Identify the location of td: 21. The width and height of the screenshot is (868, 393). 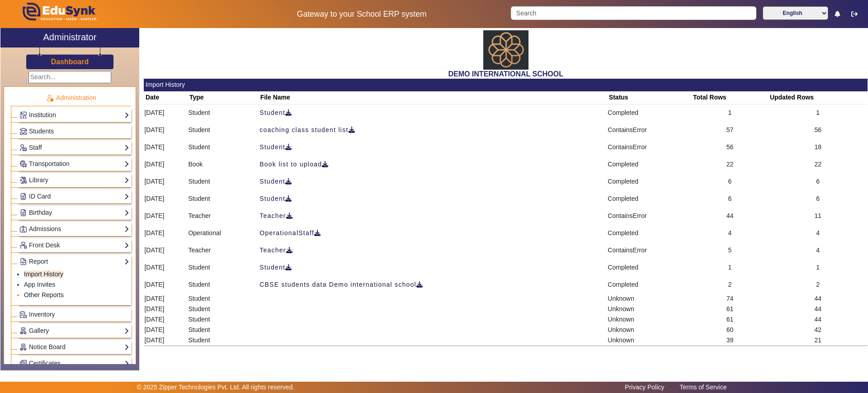
(818, 340).